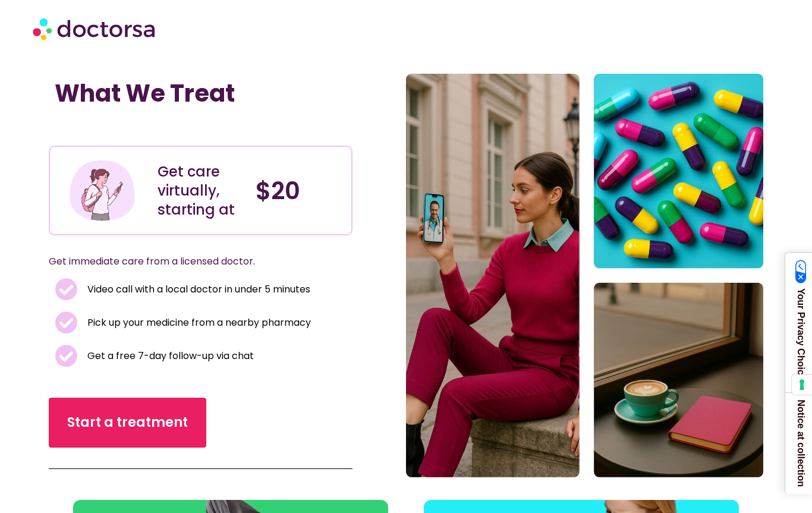 This screenshot has width=812, height=513. Describe the element at coordinates (127, 422) in the screenshot. I see `span: Start a treatment` at that location.